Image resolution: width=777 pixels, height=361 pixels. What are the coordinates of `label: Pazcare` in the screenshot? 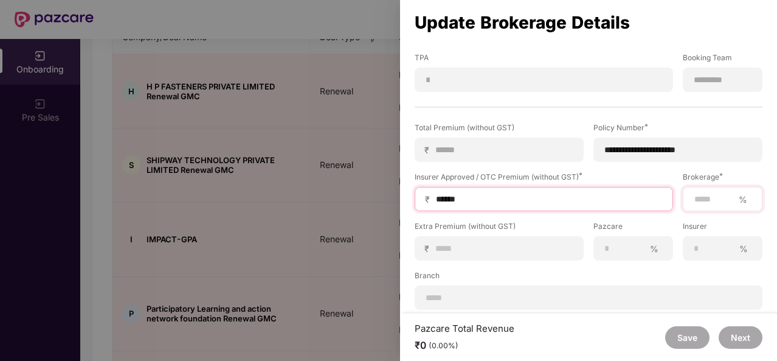 It's located at (633, 228).